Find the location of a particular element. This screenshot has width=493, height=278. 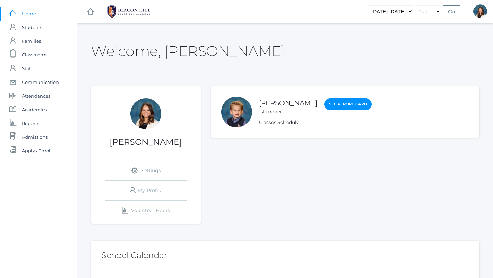

img: 1_BHCALogos-05.png is located at coordinates (129, 12).